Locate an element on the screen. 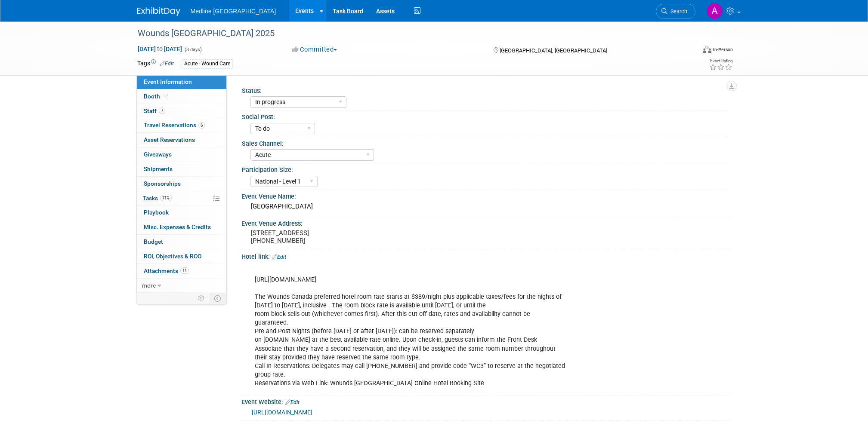  div: Acute - Wound Care is located at coordinates (207, 63).